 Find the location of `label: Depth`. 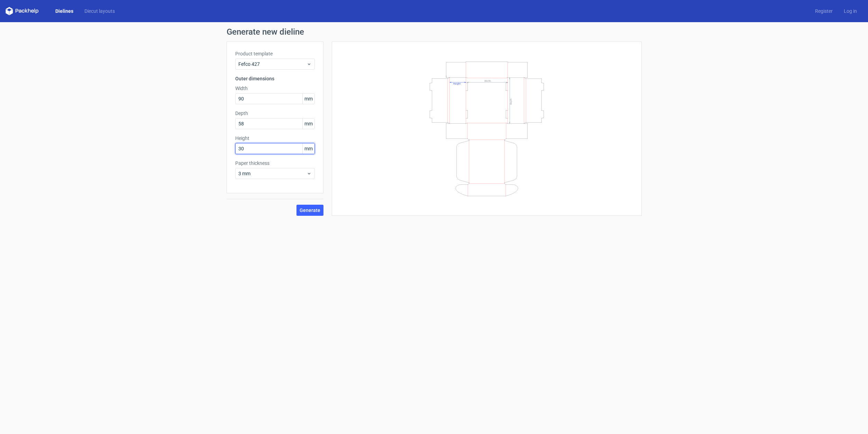

label: Depth is located at coordinates (275, 113).